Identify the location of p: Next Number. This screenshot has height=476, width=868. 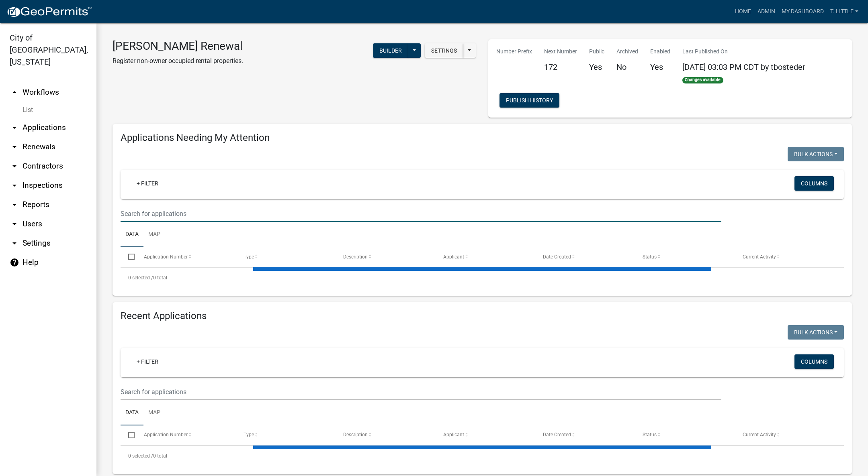
(561, 51).